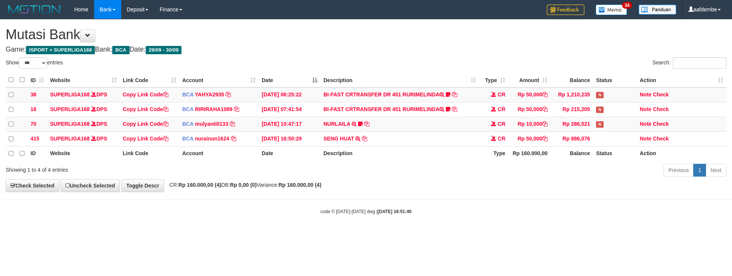 Image resolution: width=732 pixels, height=276 pixels. I want to click on th: Link Code: activate to sort column ascending, so click(149, 80).